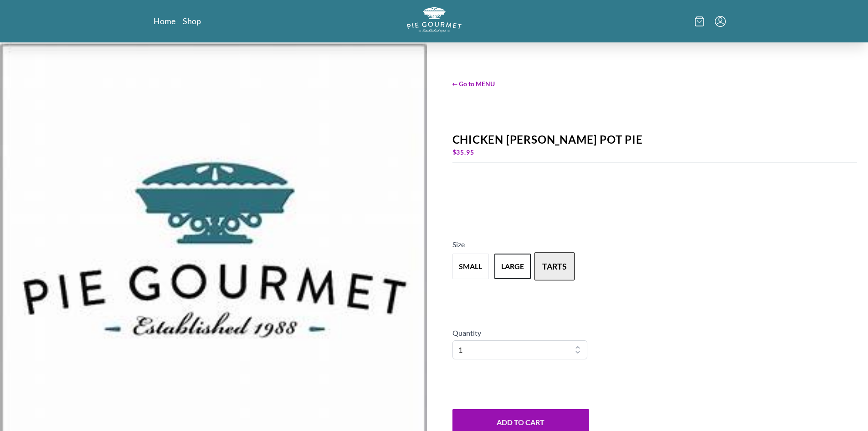  I want to click on button: Menu, so click(721, 22).